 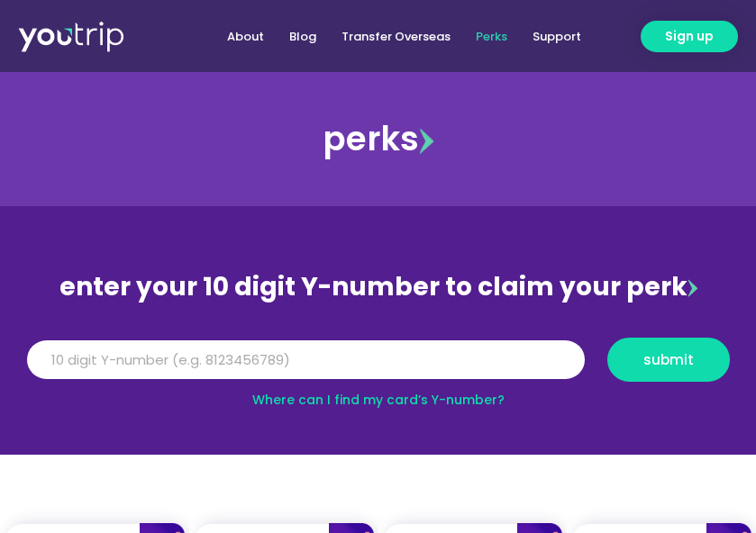 What do you see at coordinates (557, 36) in the screenshot?
I see `a: Support` at bounding box center [557, 36].